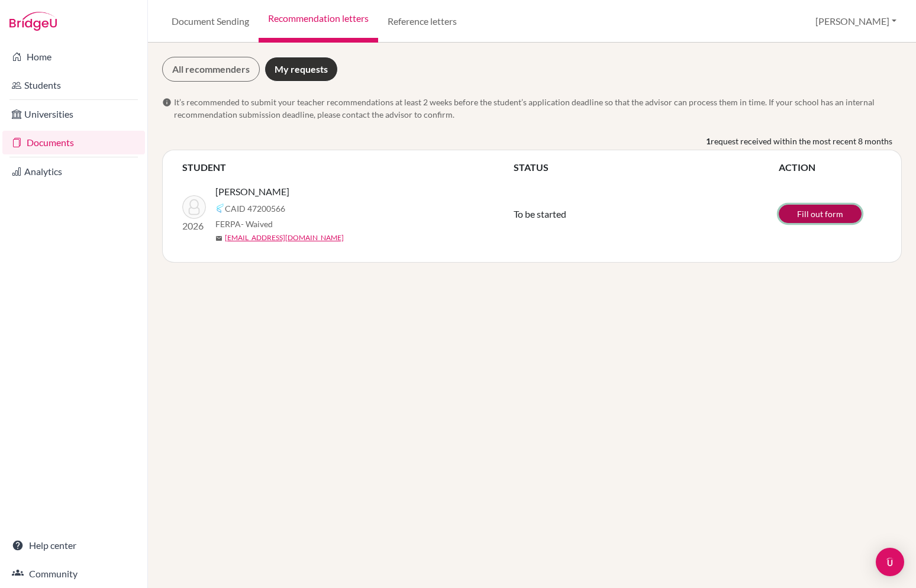 The image size is (916, 588). I want to click on div: Open Intercom Messenger, so click(890, 562).